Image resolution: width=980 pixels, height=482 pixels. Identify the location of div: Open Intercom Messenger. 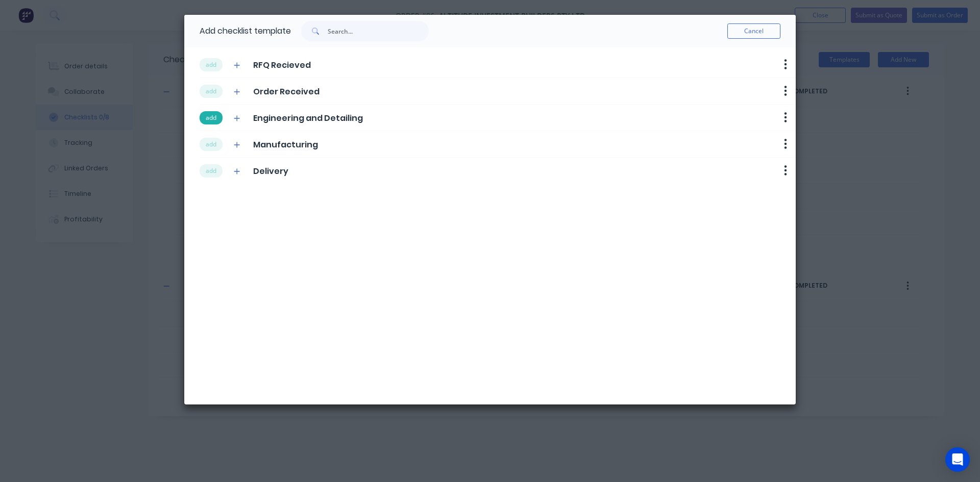
(957, 460).